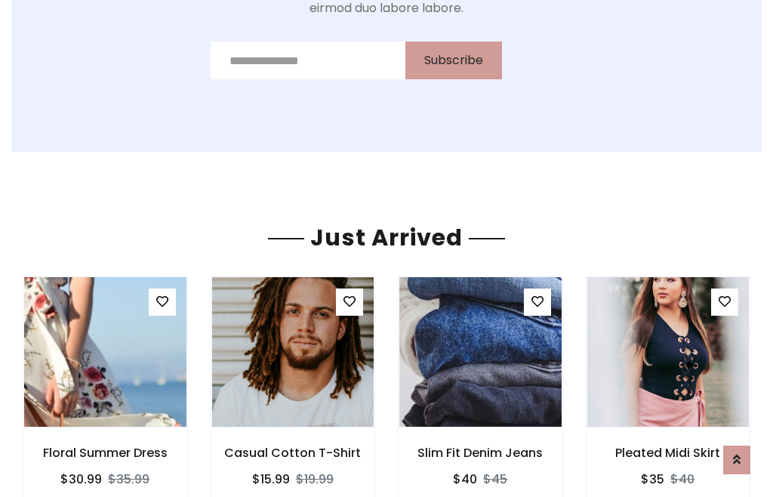 The height and width of the screenshot is (497, 773). What do you see at coordinates (105, 452) in the screenshot?
I see `h6: Floral Summer Dress` at bounding box center [105, 452].